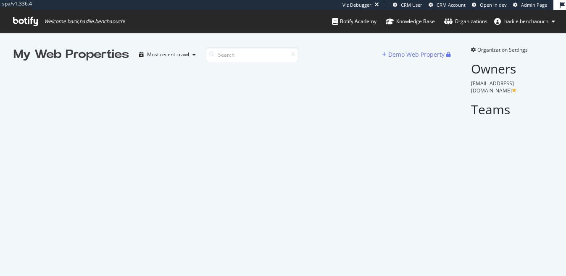 This screenshot has height=276, width=566. What do you see at coordinates (525, 21) in the screenshot?
I see `button: hadile.benchaouch` at bounding box center [525, 21].